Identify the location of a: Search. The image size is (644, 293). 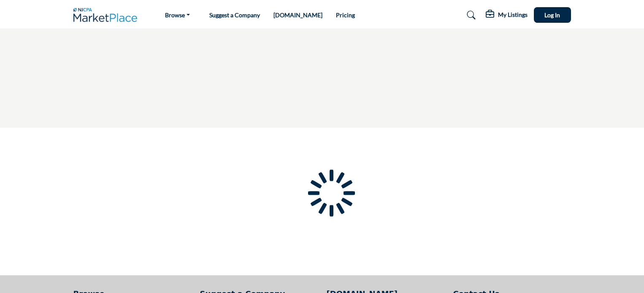
(470, 15).